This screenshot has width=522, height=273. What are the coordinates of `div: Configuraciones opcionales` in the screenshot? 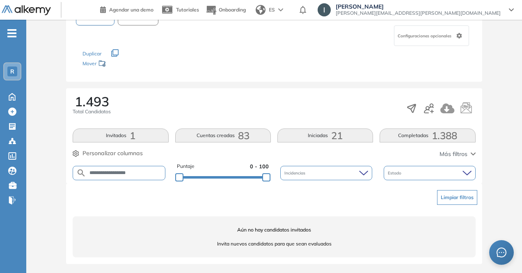 It's located at (431, 36).